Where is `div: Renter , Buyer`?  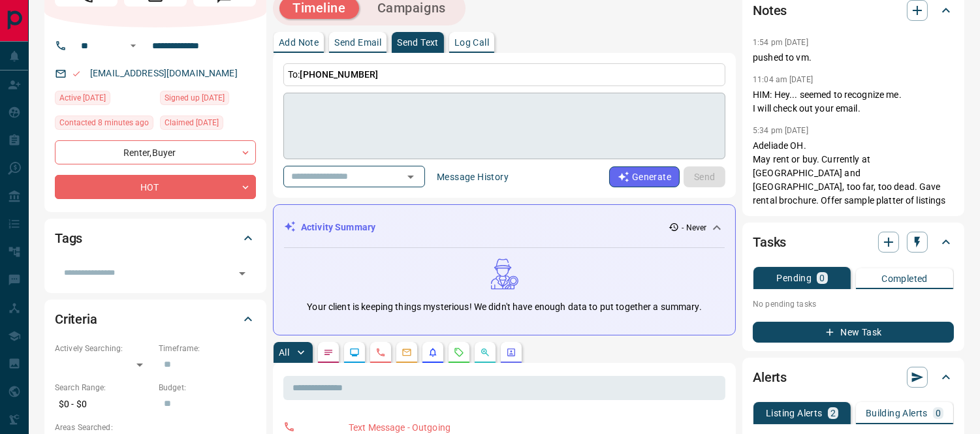
div: Renter , Buyer is located at coordinates (156, 153).